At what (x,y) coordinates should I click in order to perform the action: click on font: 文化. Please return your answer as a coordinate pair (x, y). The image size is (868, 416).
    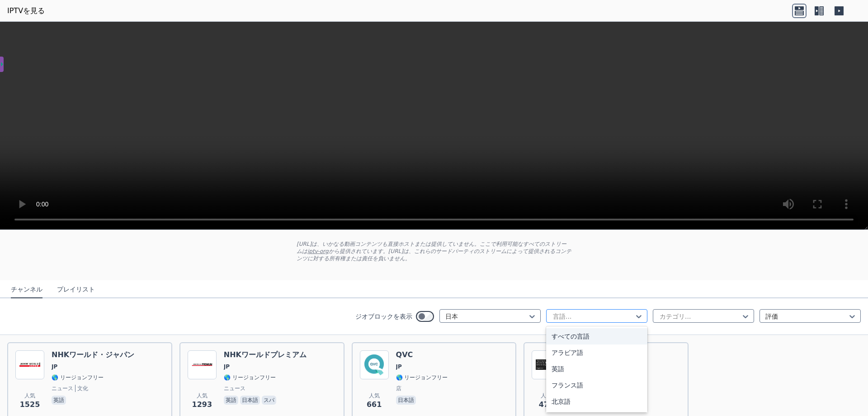
    Looking at the image, I should click on (83, 388).